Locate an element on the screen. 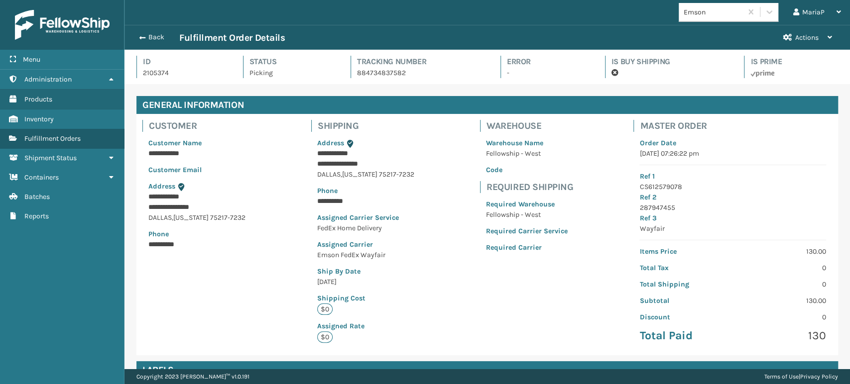  p: Customer Name is located at coordinates (197, 143).